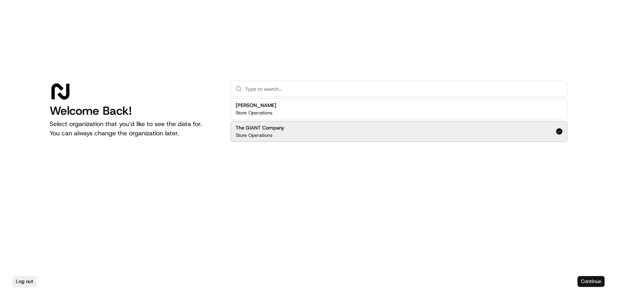  Describe the element at coordinates (404, 89) in the screenshot. I see `input: Type to search...` at that location.